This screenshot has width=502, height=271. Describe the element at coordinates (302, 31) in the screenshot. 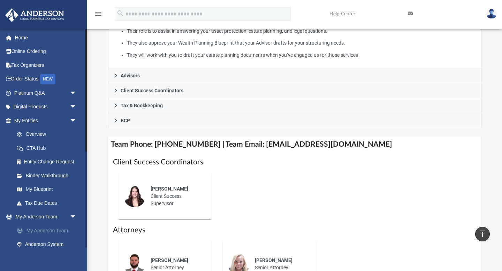

I see `li: Their role is to assist in answering your asset protection, estate planning, and legal questions.` at that location.